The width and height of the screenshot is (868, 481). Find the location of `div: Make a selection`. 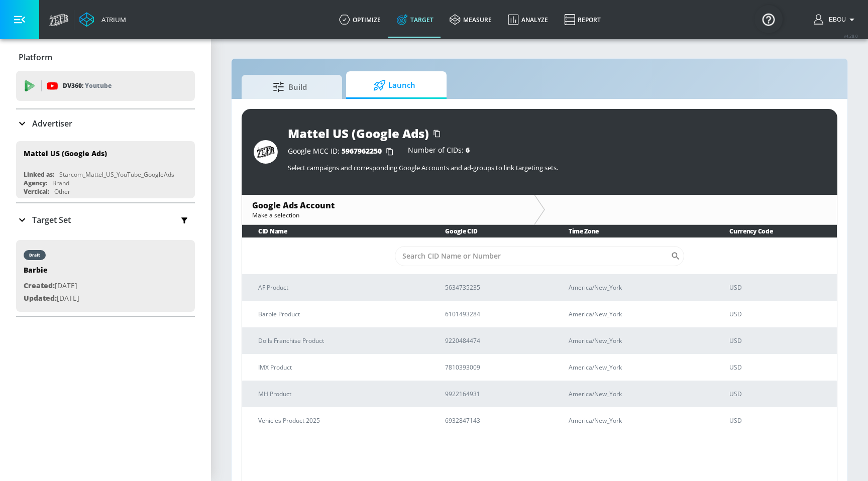

div: Make a selection is located at coordinates (388, 215).